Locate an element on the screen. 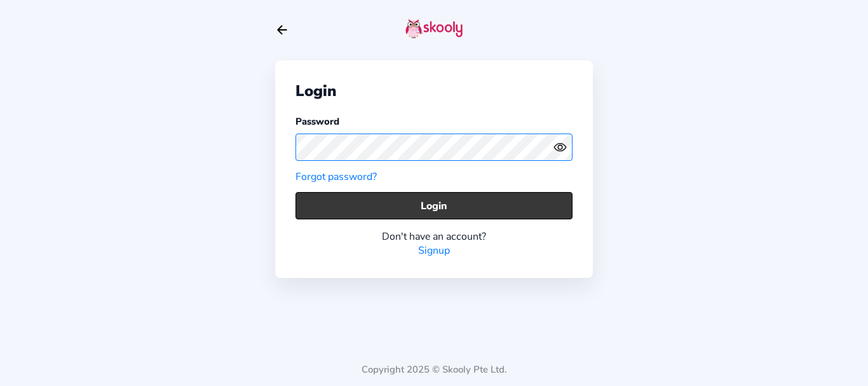 This screenshot has width=868, height=386. div: Don't have an account? is located at coordinates (434, 236).